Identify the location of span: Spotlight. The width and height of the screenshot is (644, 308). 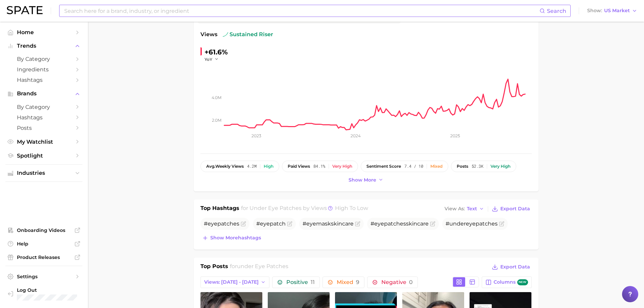
(44, 156).